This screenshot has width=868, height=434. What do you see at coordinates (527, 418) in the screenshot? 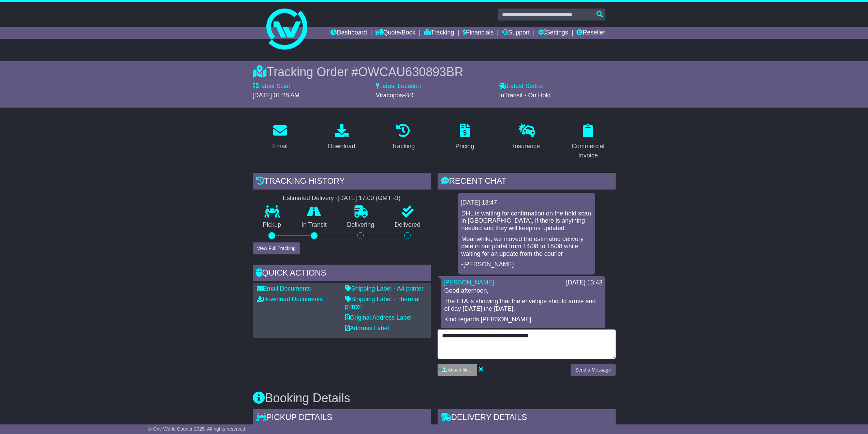
I see `div: Delivery Details` at bounding box center [527, 418].